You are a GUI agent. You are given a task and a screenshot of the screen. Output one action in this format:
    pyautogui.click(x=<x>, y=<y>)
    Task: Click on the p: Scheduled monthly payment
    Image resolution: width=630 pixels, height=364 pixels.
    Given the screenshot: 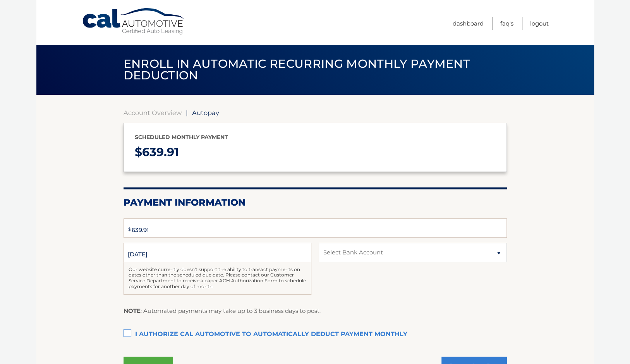 What is the action you would take?
    pyautogui.click(x=315, y=137)
    